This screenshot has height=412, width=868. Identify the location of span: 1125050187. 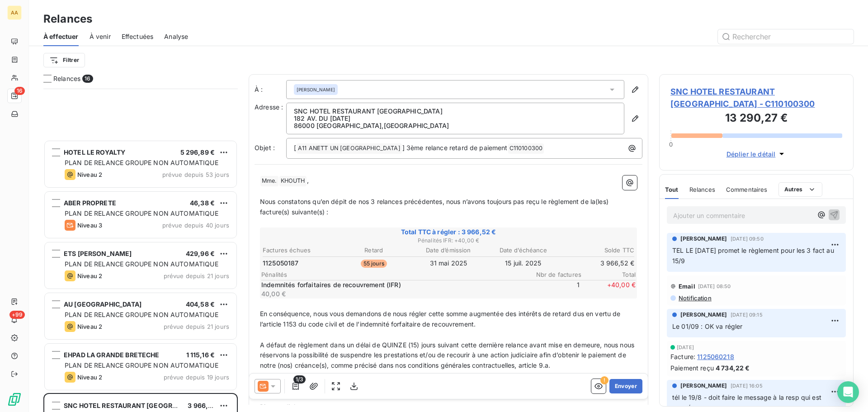
(281, 264).